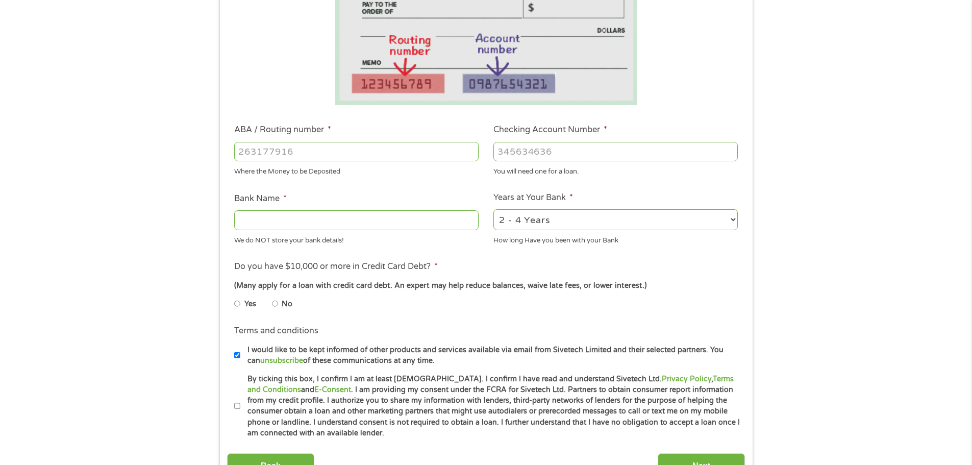 Image resolution: width=972 pixels, height=465 pixels. What do you see at coordinates (533, 198) in the screenshot?
I see `label: Years at Your Bank` at bounding box center [533, 198].